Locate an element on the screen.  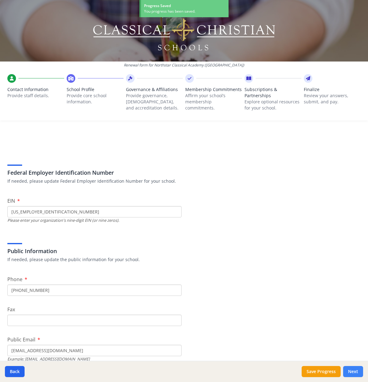
span: Public Email is located at coordinates (21, 339).